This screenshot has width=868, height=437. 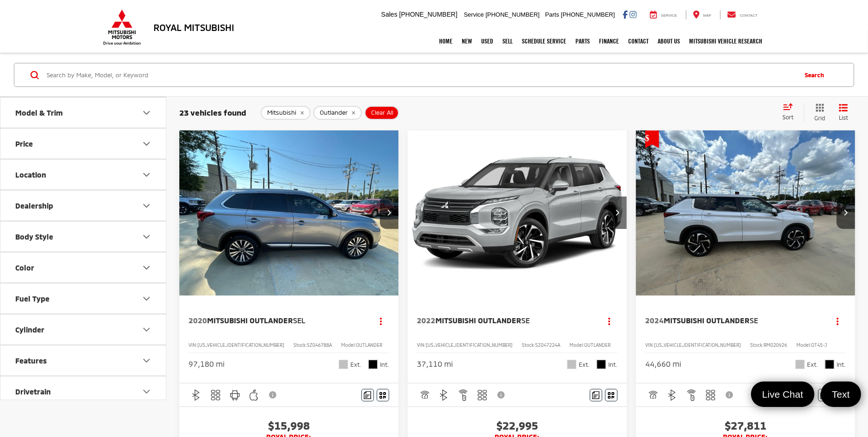 I want to click on span: Alloy Silver Metallic, so click(x=571, y=364).